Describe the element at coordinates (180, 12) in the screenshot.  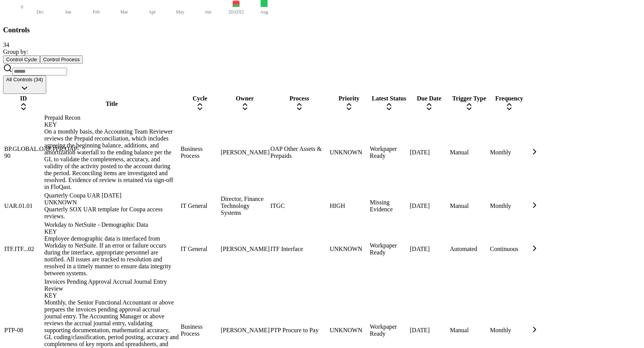
I see `tspan: May` at that location.